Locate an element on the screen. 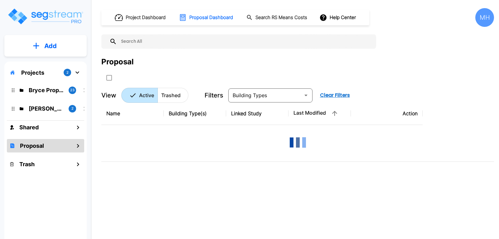 This screenshot has width=499, height=239. th: Action is located at coordinates (387, 113).